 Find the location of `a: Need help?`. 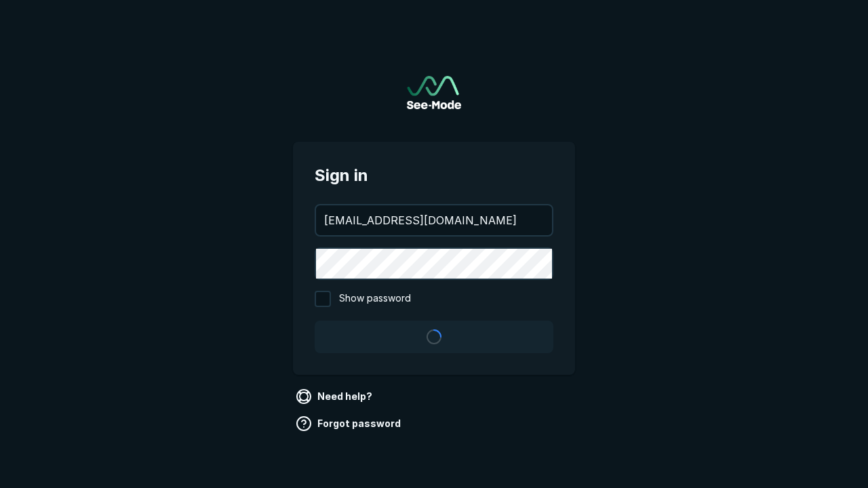

a: Need help? is located at coordinates (335, 397).